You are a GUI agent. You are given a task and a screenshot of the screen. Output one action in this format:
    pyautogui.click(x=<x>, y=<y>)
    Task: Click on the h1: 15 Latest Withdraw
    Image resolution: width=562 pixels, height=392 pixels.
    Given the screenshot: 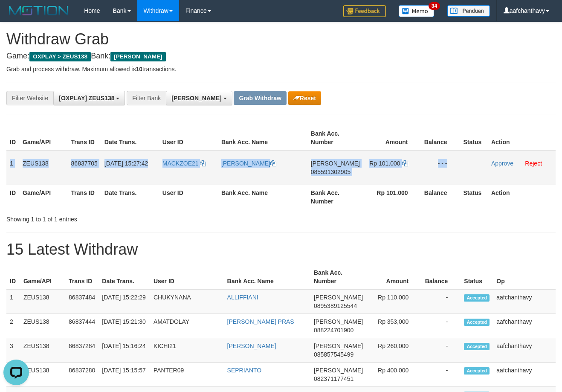 What is the action you would take?
    pyautogui.click(x=281, y=250)
    